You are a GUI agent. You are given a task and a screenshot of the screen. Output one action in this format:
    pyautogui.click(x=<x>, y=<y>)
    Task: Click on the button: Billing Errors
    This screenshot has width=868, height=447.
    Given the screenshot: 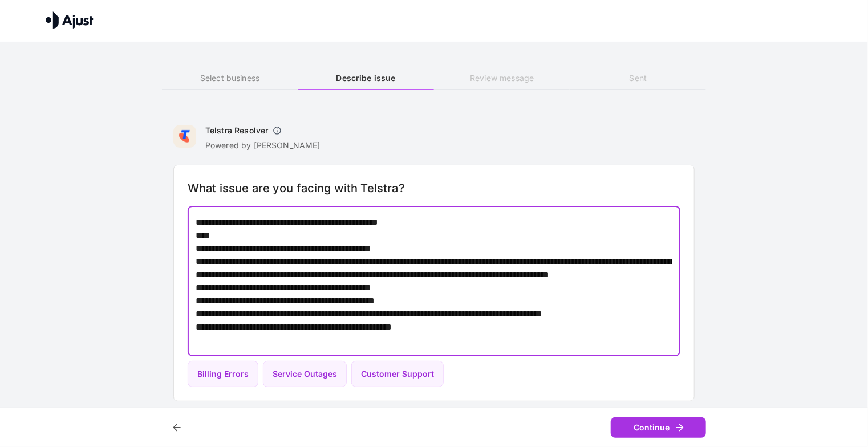 What is the action you would take?
    pyautogui.click(x=223, y=374)
    